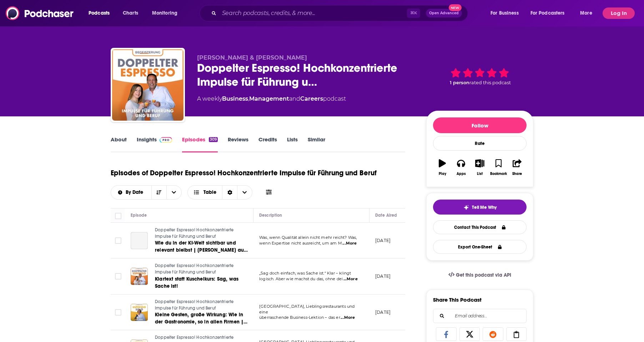 The image size is (644, 342). Describe the element at coordinates (444, 14) in the screenshot. I see `button: Open AdvancedNew` at that location.